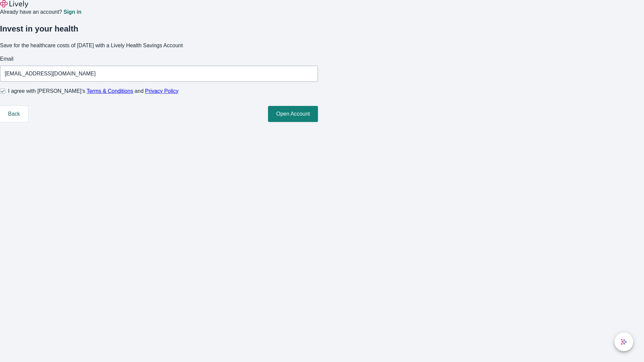 Image resolution: width=644 pixels, height=362 pixels. I want to click on button: Open Account, so click(293, 114).